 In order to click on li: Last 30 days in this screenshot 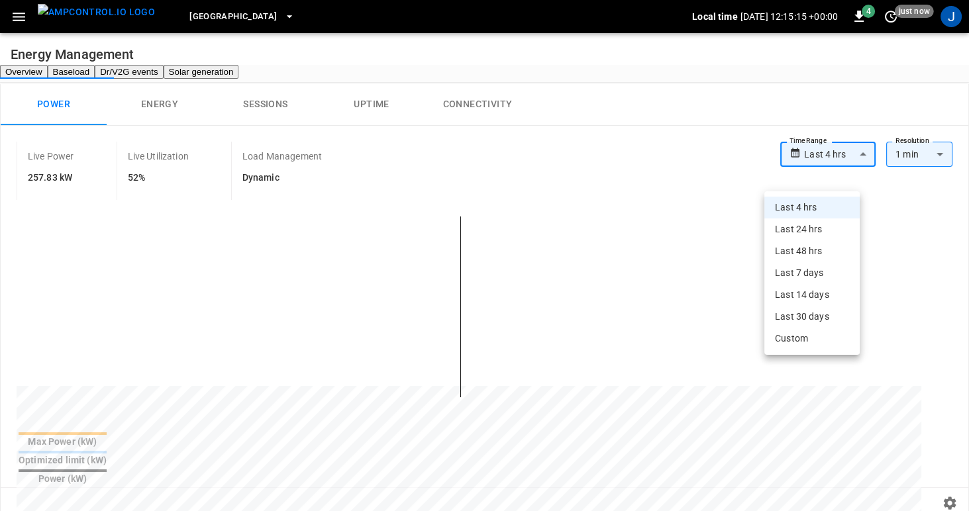, I will do `click(812, 317)`.